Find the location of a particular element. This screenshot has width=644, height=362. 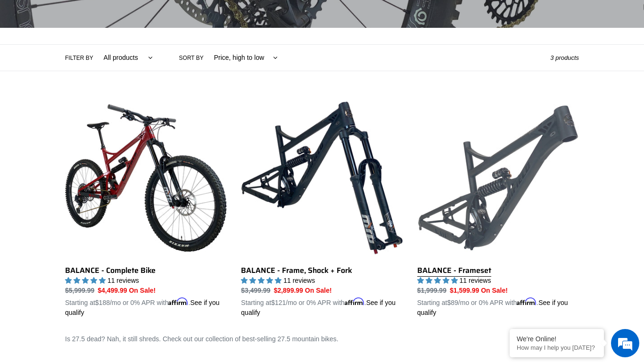

label: Filter by is located at coordinates (79, 58).